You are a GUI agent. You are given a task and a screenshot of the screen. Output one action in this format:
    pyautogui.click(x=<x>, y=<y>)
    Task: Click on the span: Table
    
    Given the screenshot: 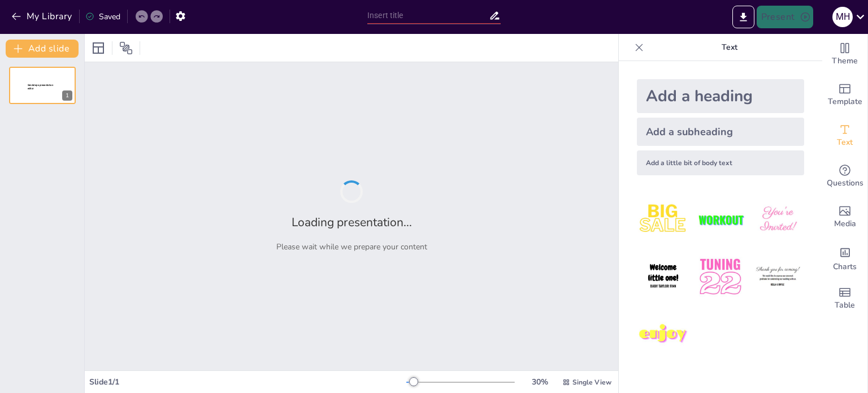 What is the action you would take?
    pyautogui.click(x=845, y=305)
    